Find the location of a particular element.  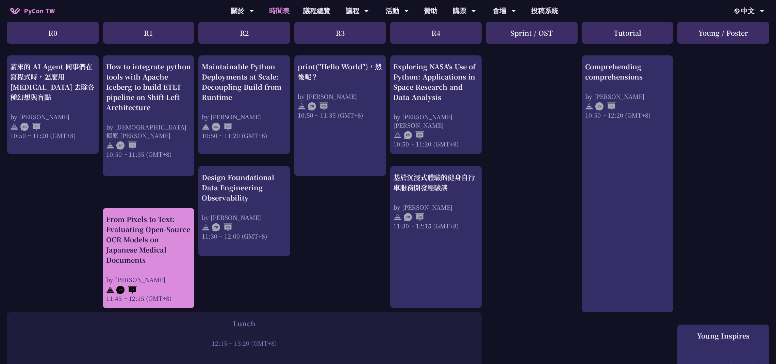

div: R2 is located at coordinates (244, 33).